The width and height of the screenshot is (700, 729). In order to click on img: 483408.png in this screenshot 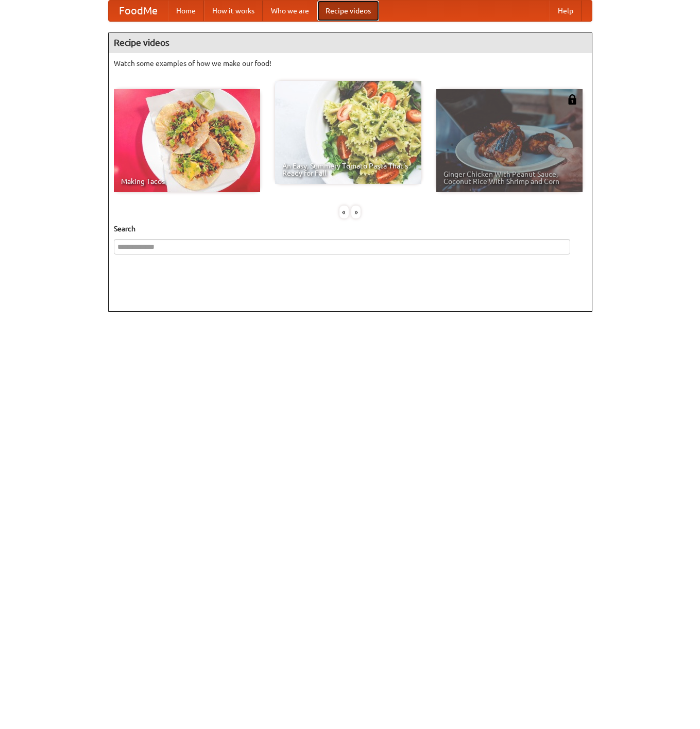, I will do `click(572, 99)`.